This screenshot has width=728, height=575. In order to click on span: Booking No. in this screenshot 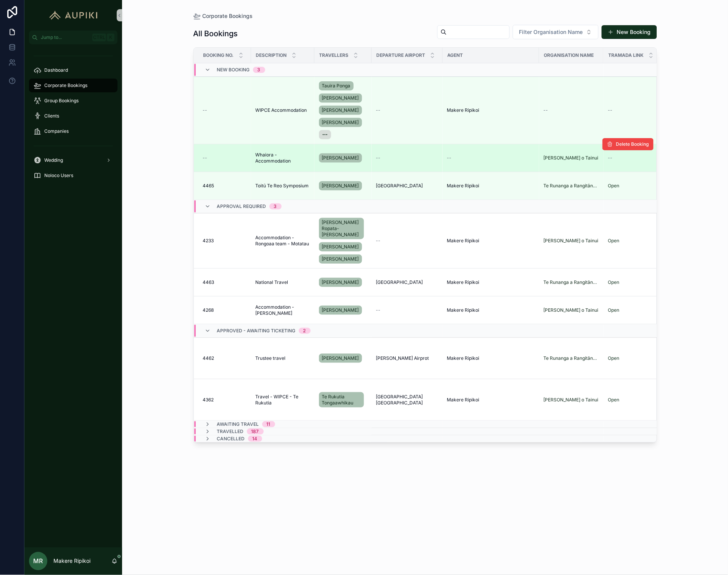, I will do `click(218, 56)`.